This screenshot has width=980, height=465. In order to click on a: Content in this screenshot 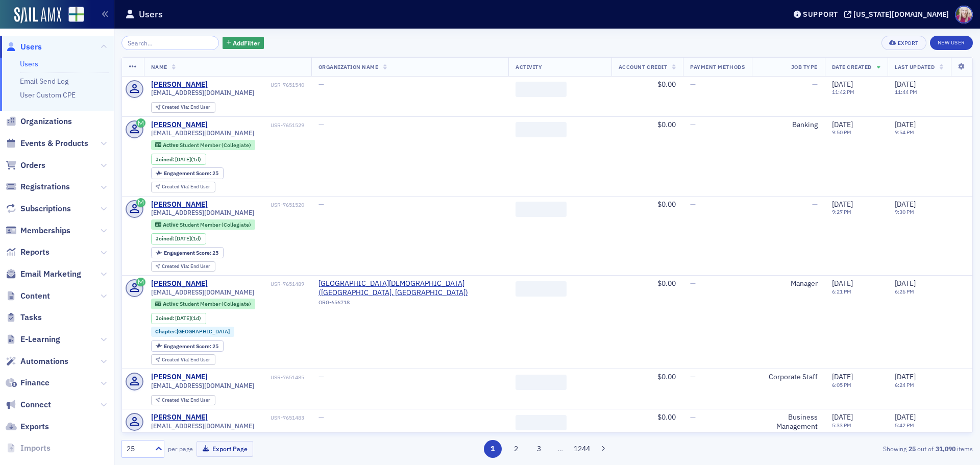, I will do `click(28, 296)`.